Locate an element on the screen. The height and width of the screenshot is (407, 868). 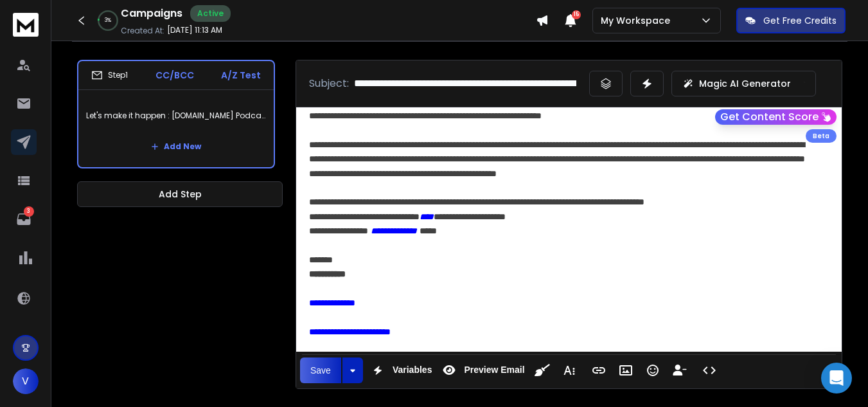
p: Magic AI Generator is located at coordinates (744, 84).